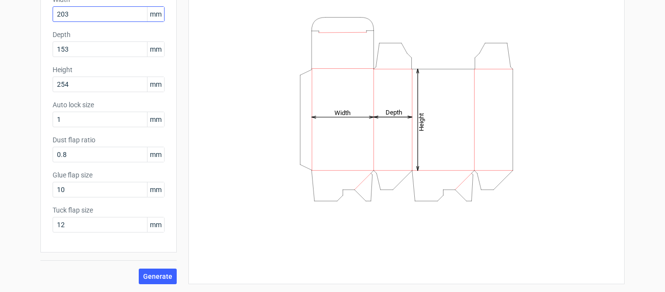 Image resolution: width=665 pixels, height=292 pixels. Describe the element at coordinates (109, 140) in the screenshot. I see `label: Dust flap ratio` at that location.